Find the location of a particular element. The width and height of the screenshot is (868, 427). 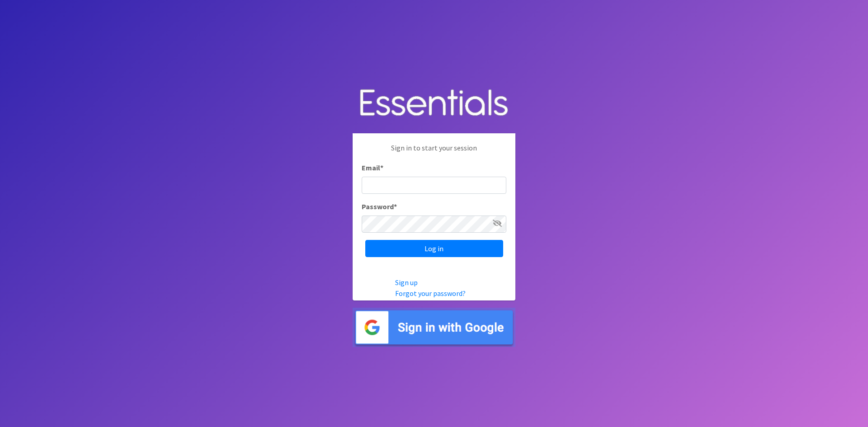

input: Log in is located at coordinates (434, 248).